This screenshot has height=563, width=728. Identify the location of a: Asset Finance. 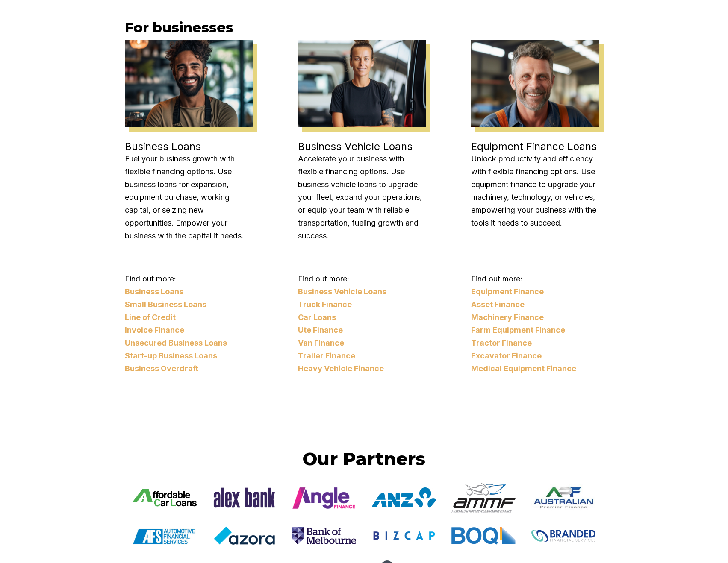
(535, 305).